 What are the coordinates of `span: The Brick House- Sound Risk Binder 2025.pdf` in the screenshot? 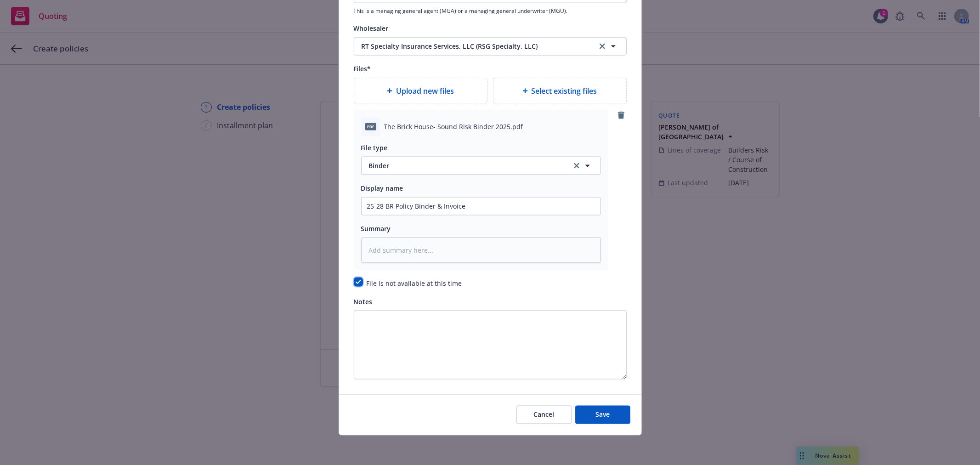 It's located at (454, 127).